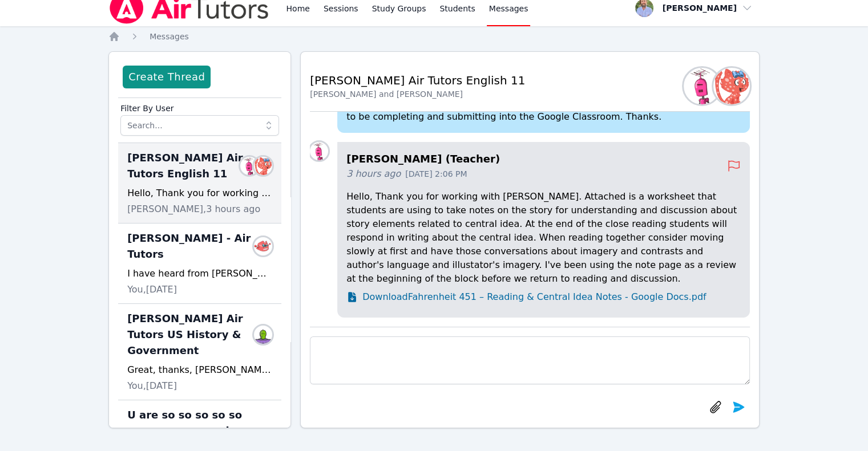  What do you see at coordinates (373, 174) in the screenshot?
I see `span: 3 hours ago` at bounding box center [373, 174].